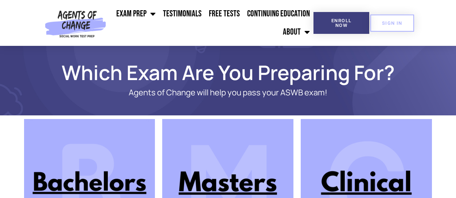  What do you see at coordinates (224, 14) in the screenshot?
I see `a: Free Tests` at bounding box center [224, 14].